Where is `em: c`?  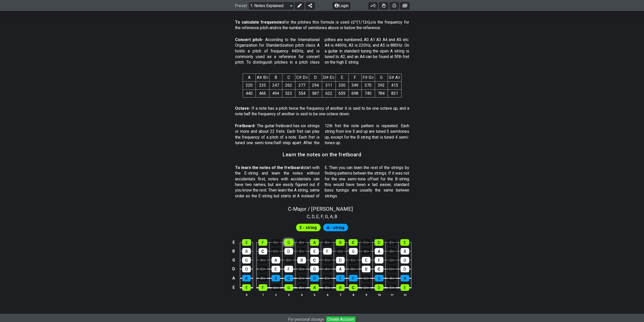
em: c is located at coordinates (372, 22).